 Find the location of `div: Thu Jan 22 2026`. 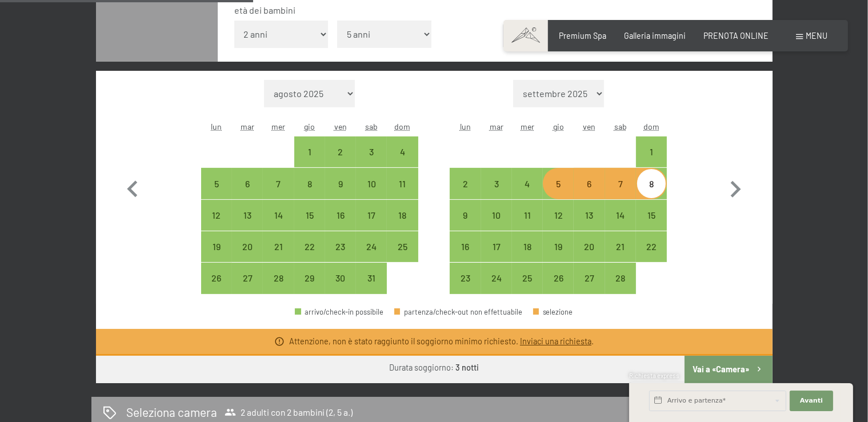

div: Thu Jan 22 2026 is located at coordinates (310, 246).